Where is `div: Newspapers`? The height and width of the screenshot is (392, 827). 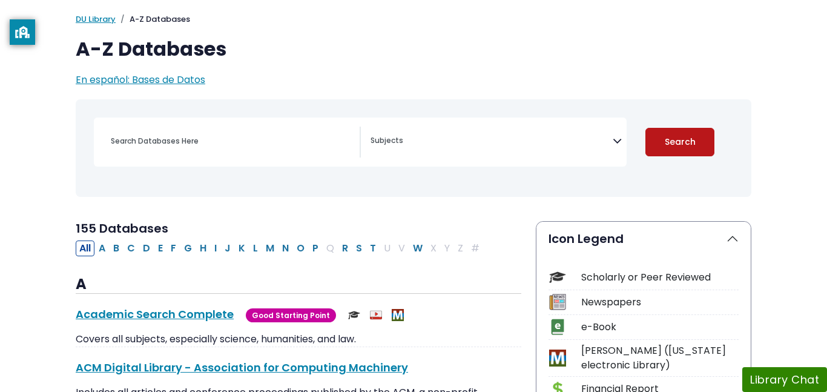 div: Newspapers is located at coordinates (660, 302).